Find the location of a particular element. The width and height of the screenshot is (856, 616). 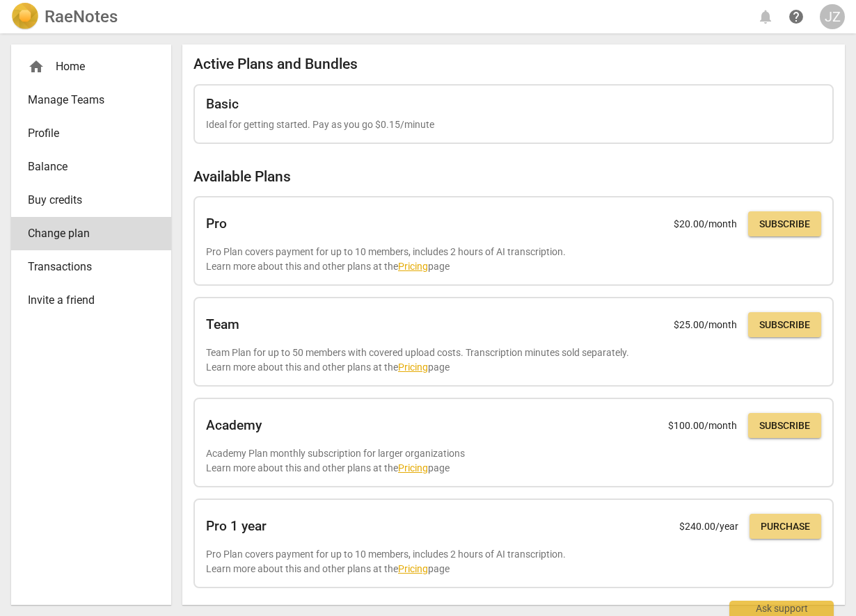

p: $ 25.00 /month is located at coordinates (705, 324).